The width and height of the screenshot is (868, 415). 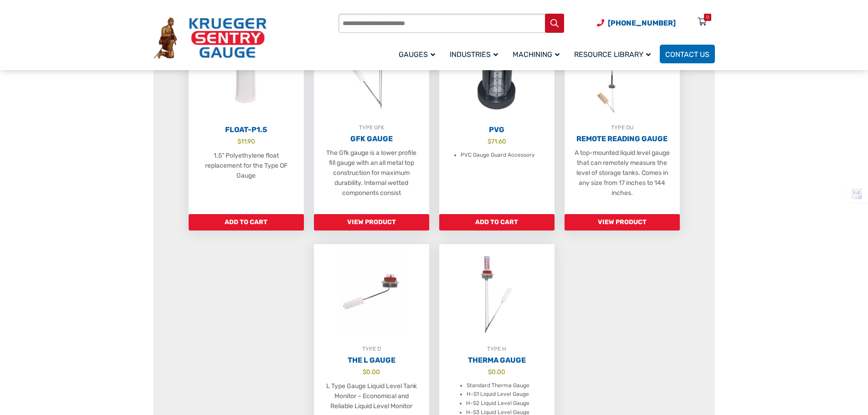 What do you see at coordinates (475, 54) in the screenshot?
I see `a: Industries` at bounding box center [475, 54].